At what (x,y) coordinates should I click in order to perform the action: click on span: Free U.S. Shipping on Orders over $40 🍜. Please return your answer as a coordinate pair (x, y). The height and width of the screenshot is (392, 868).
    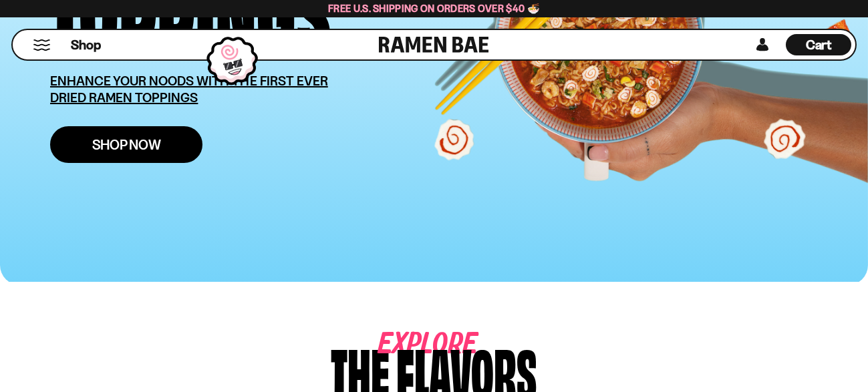
    Looking at the image, I should click on (434, 8).